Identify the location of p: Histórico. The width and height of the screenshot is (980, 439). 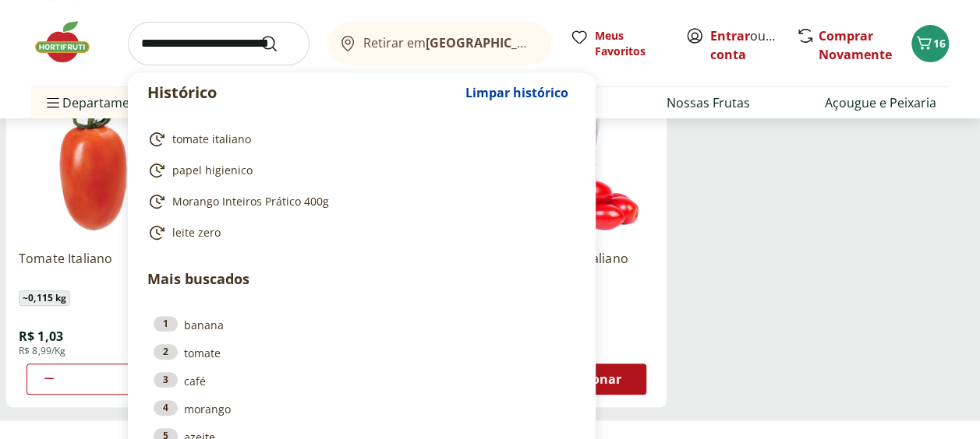
(303, 93).